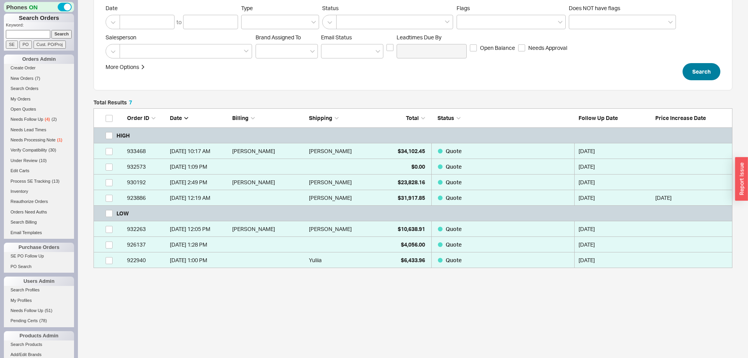 Image resolution: width=748 pixels, height=358 pixels. Describe the element at coordinates (39, 311) in the screenshot. I see `a: Needs Follow Up(51)` at that location.